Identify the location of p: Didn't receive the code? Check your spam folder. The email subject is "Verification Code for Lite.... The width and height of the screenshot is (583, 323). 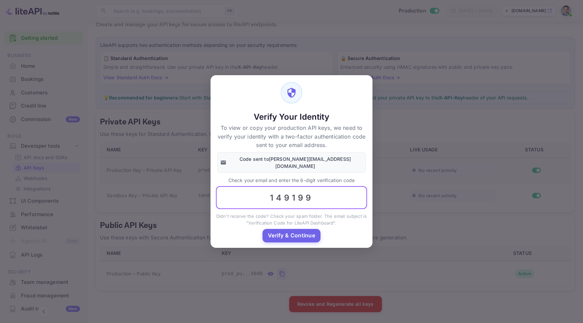
(292, 220).